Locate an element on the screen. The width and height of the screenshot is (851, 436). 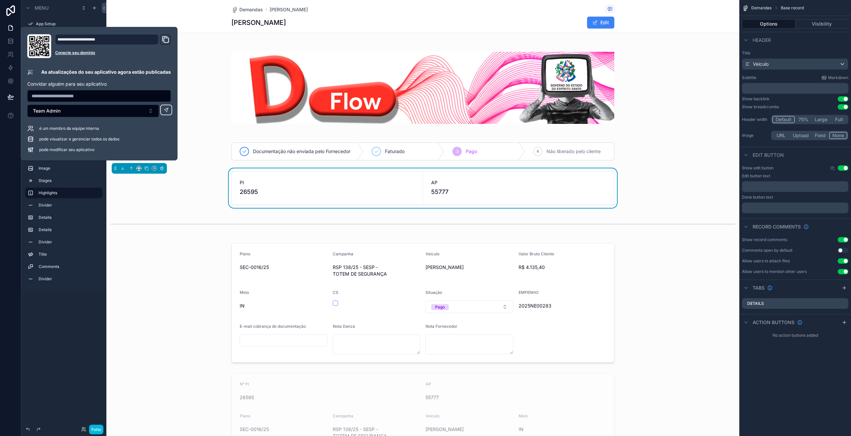
a: Conecte seu domínio is located at coordinates (113, 53).